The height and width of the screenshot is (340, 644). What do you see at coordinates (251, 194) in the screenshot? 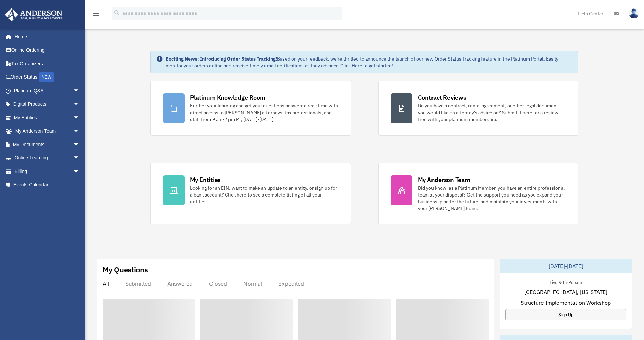
I see `a: My Entities Looking for an EIN, want to make an update to an entity, or sign up for a bank accoun...` at bounding box center [251, 194].